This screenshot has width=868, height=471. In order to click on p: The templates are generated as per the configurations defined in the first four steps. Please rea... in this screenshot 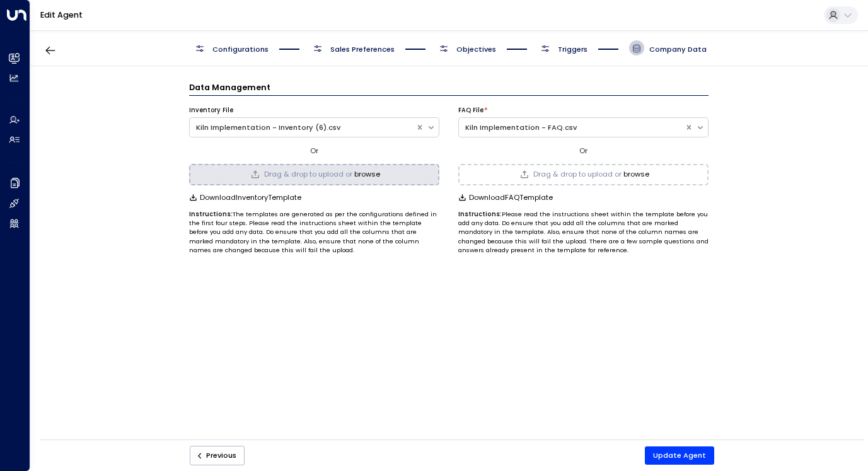, I will do `click(314, 232)`.